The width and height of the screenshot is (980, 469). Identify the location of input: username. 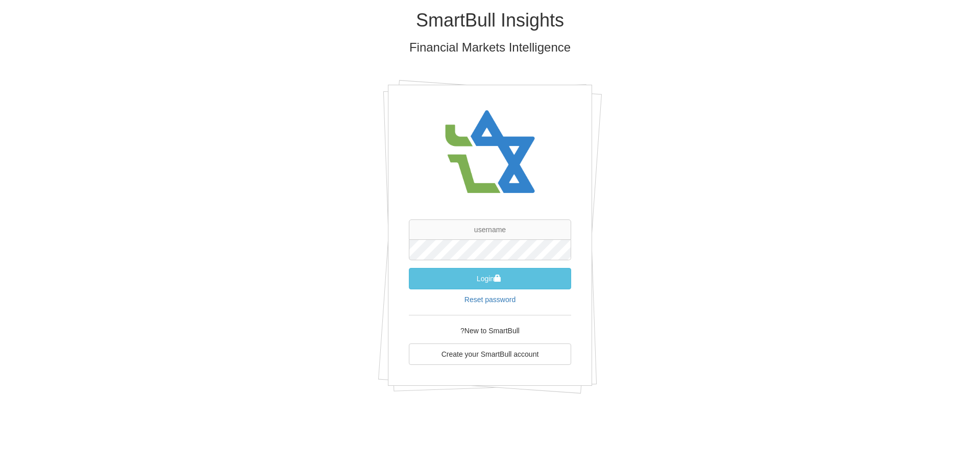
(490, 229).